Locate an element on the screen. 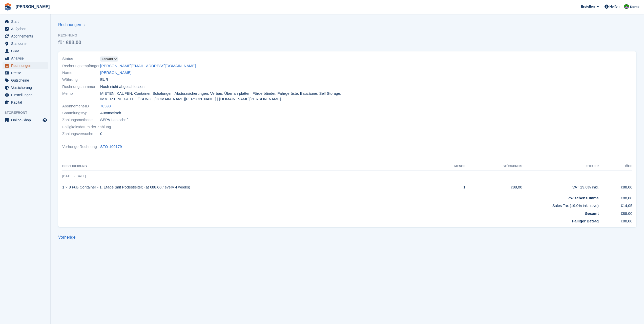  span: Memo is located at coordinates (81, 96).